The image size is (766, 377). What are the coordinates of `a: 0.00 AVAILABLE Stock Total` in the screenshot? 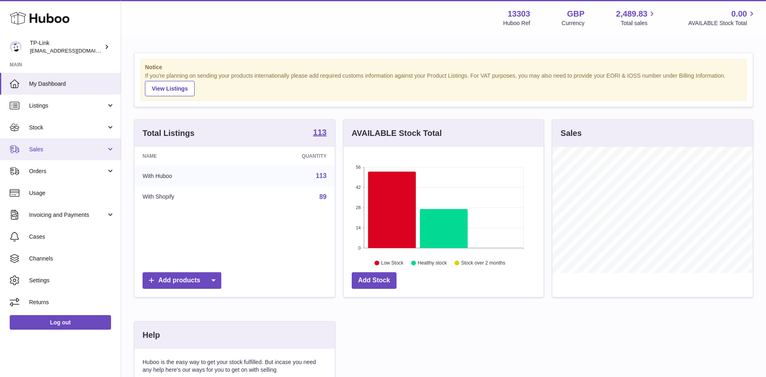 It's located at (722, 18).